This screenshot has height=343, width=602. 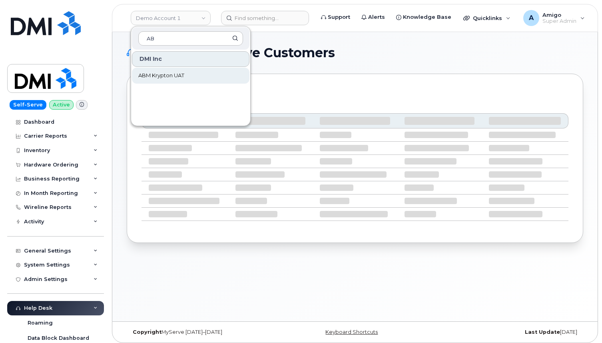 I want to click on a: ABM Krypton UAT, so click(x=191, y=76).